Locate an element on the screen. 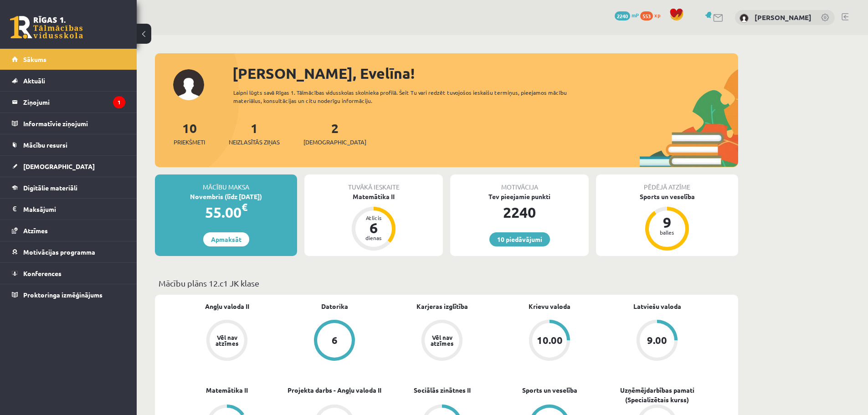  a: Digitālie materiāli is located at coordinates (68, 188).